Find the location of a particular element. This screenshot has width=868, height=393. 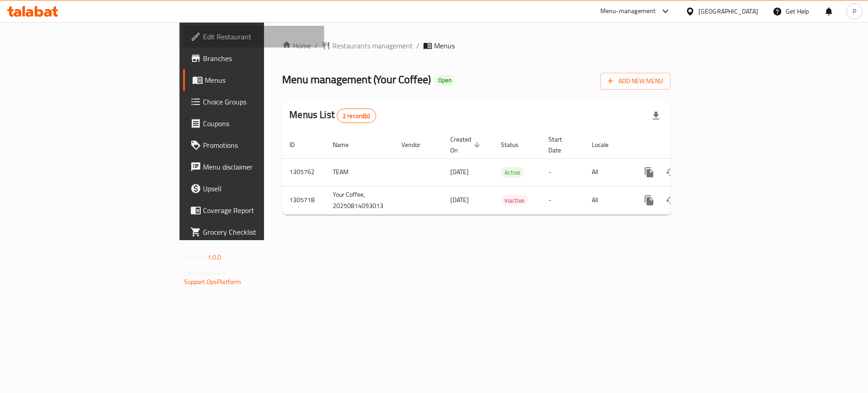

span: Version: is located at coordinates (195, 257).